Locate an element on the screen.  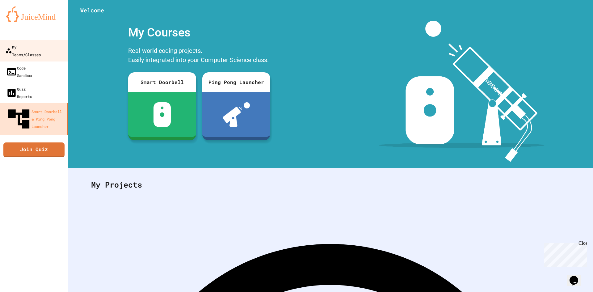
div: Quiz Reports is located at coordinates (19, 93).